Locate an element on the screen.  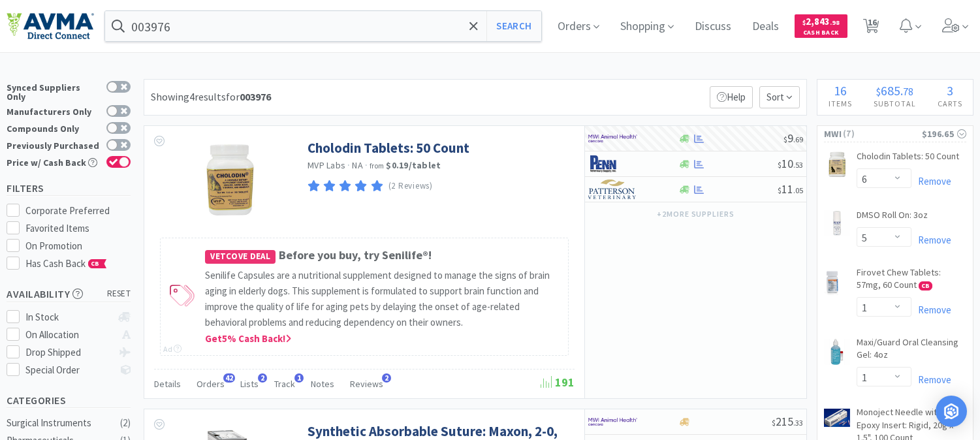
a: DMSO Roll On: 3oz is located at coordinates (892, 218).